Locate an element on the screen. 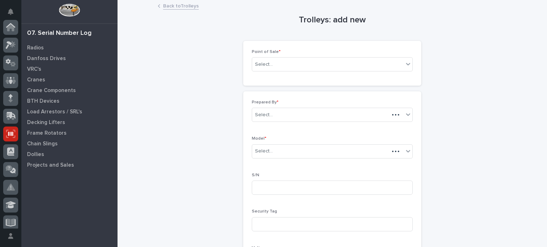 The width and height of the screenshot is (547, 247). a: Chain Slings is located at coordinates (69, 144).